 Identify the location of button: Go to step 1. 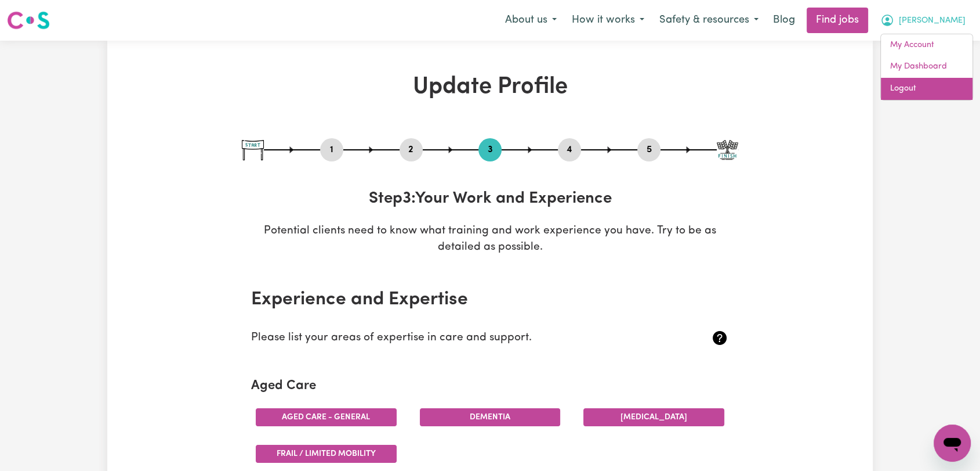
(332, 150).